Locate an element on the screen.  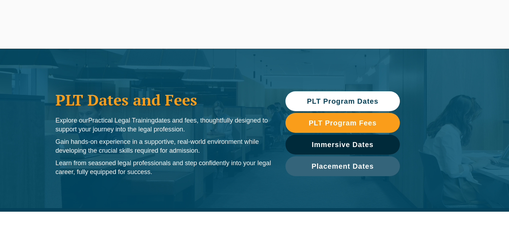
a: PLT Program Fees is located at coordinates (343, 123).